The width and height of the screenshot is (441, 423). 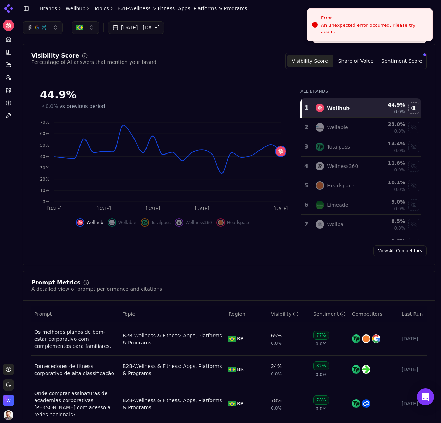 I want to click on th: Region, so click(x=247, y=314).